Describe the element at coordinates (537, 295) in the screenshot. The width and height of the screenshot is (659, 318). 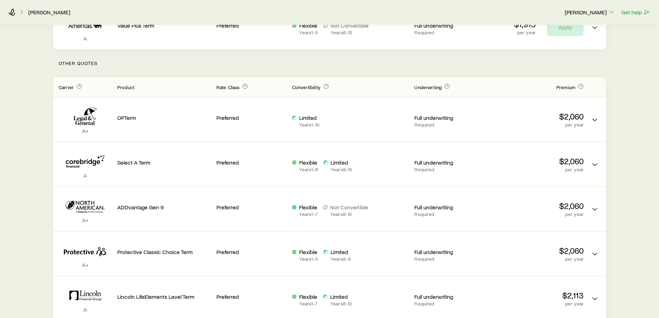
I see `p: $2,113` at that location.